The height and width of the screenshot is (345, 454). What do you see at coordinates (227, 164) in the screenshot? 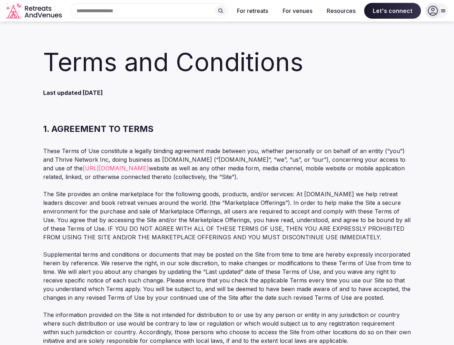
I see `p: These Terms of Use constitute a legally binding agreement made between you, whether personally or...` at bounding box center [227, 164].